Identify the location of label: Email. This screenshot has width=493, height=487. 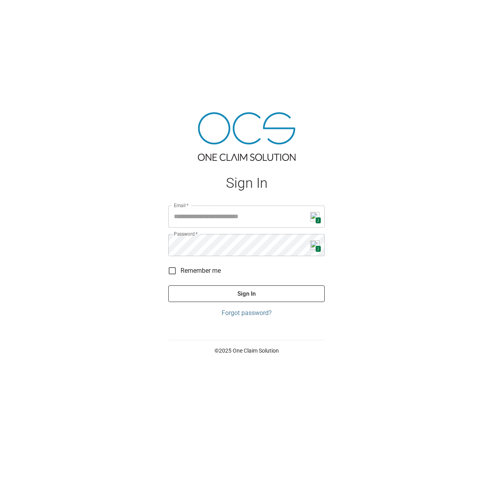
(181, 205).